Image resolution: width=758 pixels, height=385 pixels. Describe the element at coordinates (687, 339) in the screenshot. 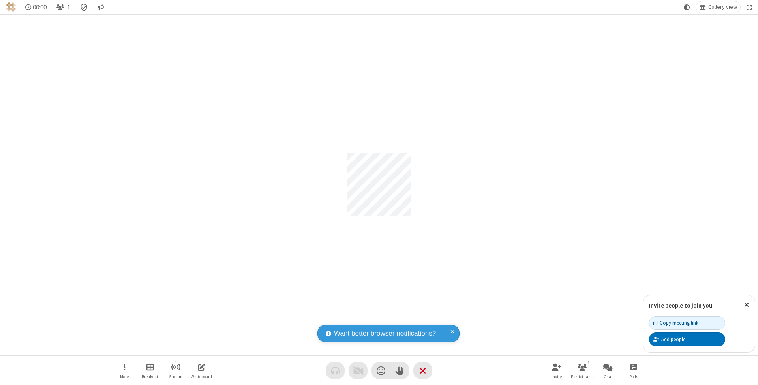

I see `button: Add people` at that location.